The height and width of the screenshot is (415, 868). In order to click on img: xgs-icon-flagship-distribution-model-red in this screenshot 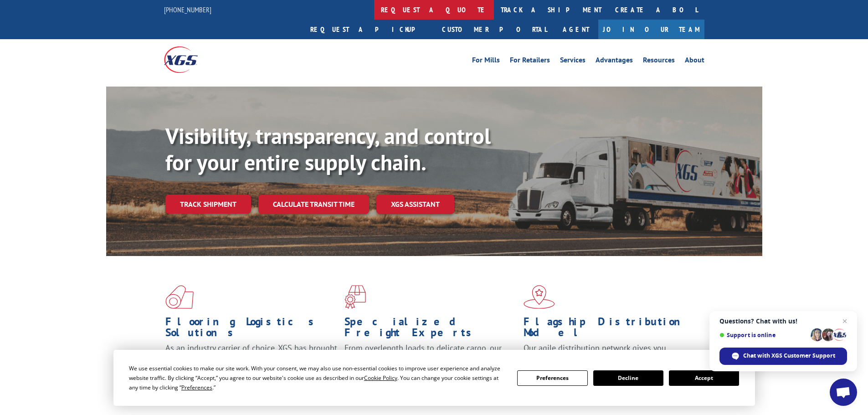, I will do `click(539, 297)`.